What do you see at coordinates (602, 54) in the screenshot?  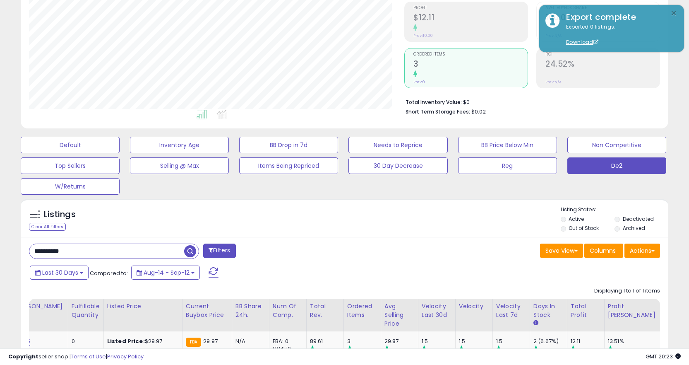 I see `span: ROI` at bounding box center [602, 54].